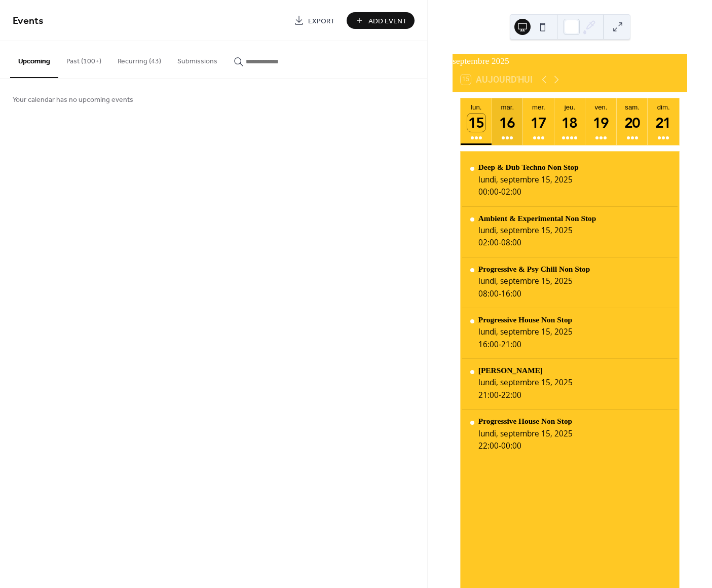  What do you see at coordinates (602, 123) in the screenshot?
I see `div: 19` at bounding box center [602, 123].